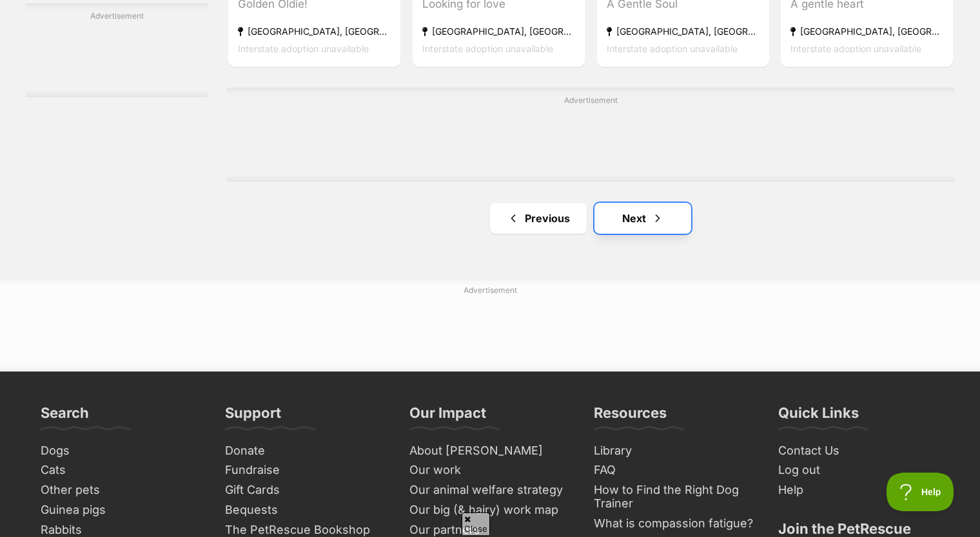  I want to click on a: Next page, so click(642, 218).